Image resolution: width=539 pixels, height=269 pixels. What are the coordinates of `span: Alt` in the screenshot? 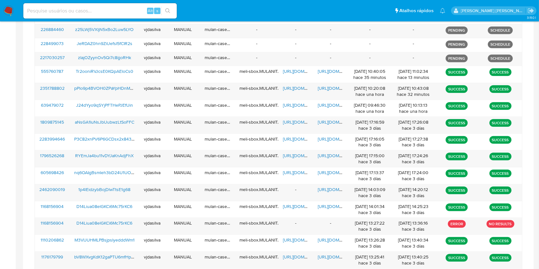 It's located at (150, 11).